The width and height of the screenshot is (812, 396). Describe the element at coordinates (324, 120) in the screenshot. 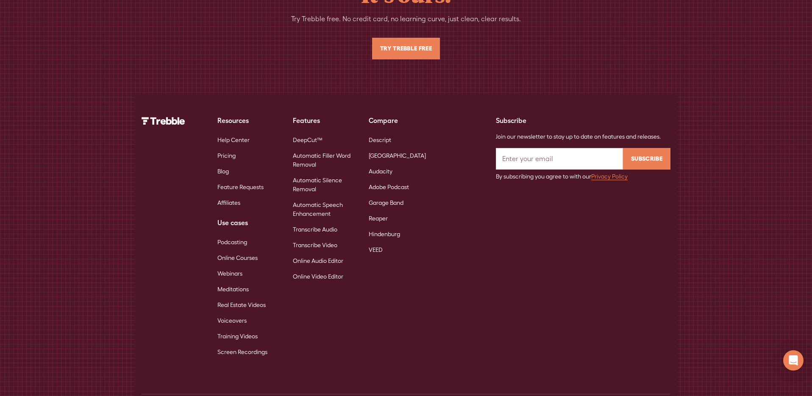

I see `div: Features` at that location.